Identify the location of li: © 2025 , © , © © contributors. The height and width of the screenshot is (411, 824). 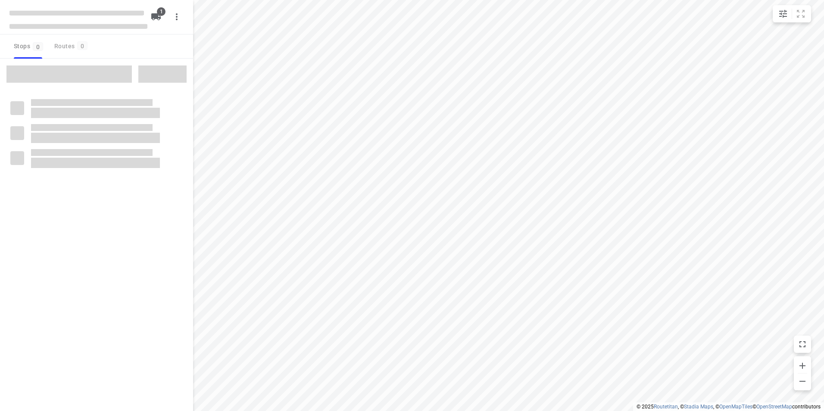
(729, 407).